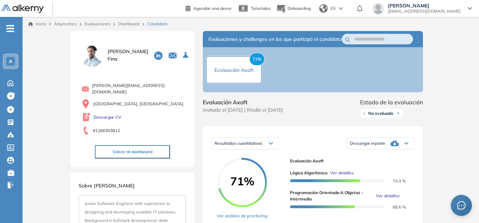 The image size is (479, 223). What do you see at coordinates (275, 39) in the screenshot?
I see `span: Evaluaciones y challenges en los que participó el candidato` at bounding box center [275, 39].